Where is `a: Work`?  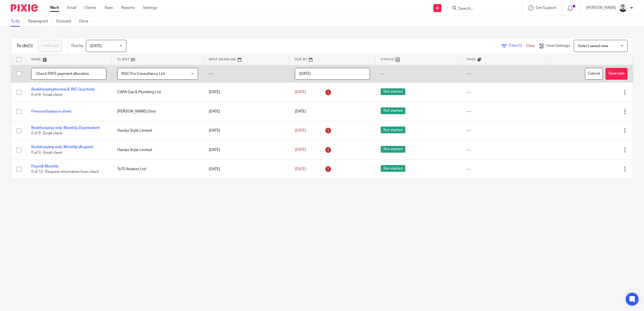 a: Work is located at coordinates (54, 8).